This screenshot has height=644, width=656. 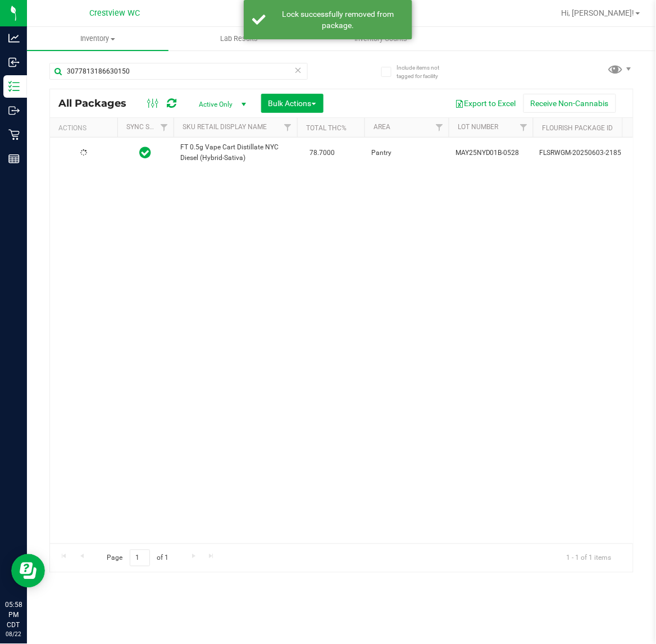 I want to click on button: Export to Excel, so click(x=486, y=104).